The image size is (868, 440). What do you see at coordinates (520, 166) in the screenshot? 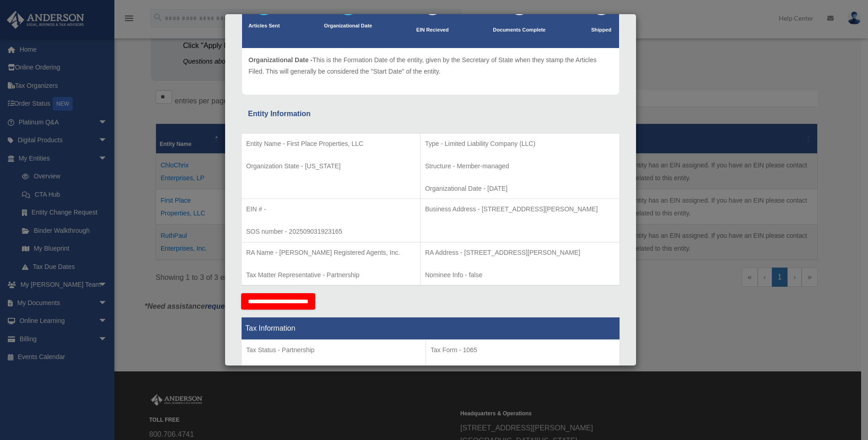
I see `p: Structure - Member-managed` at bounding box center [520, 166].